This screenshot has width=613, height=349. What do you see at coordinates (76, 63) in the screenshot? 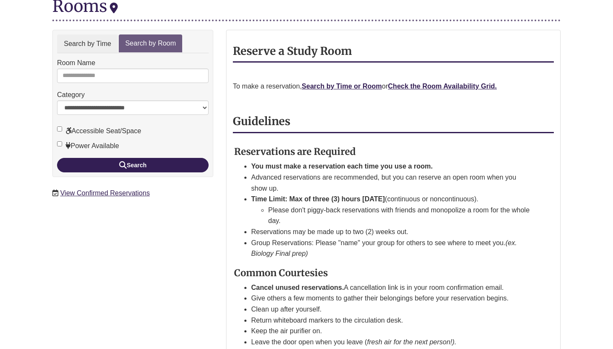
I see `label: Room Name` at bounding box center [76, 63].